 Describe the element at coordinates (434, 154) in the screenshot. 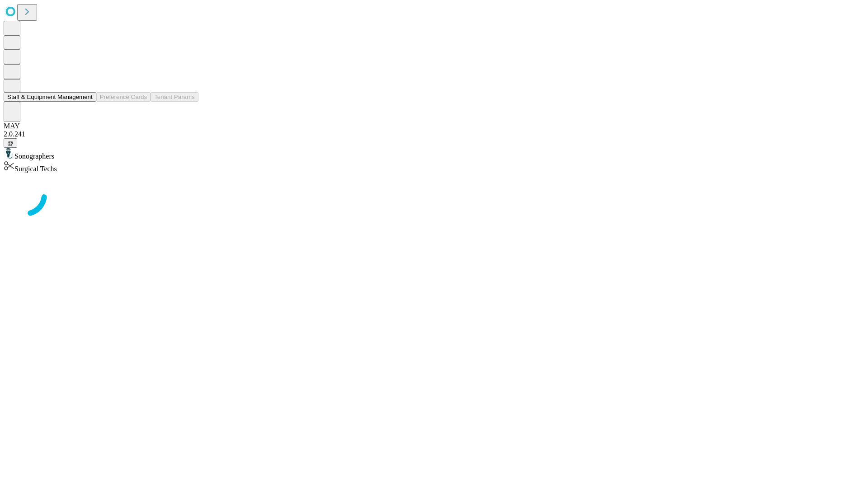

I see `div: Sonographers` at that location.